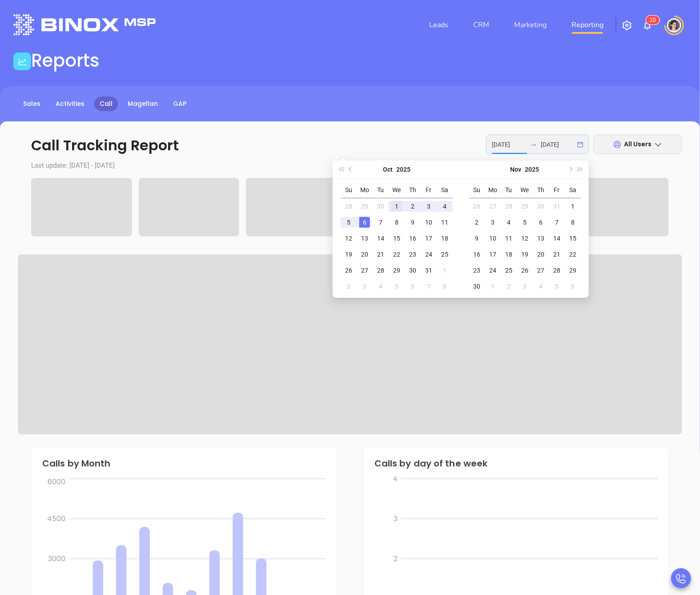 The height and width of the screenshot is (595, 700). Describe the element at coordinates (477, 270) in the screenshot. I see `td: 2025-11-23` at that location.